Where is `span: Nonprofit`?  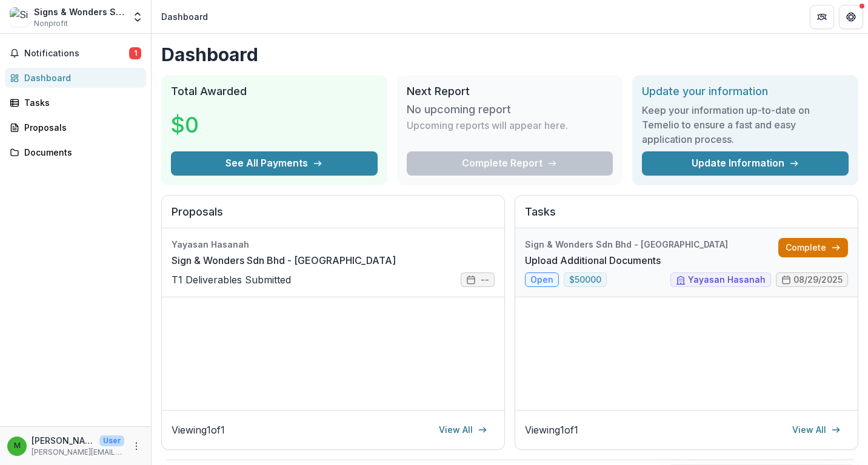
span: Nonprofit is located at coordinates (51, 24).